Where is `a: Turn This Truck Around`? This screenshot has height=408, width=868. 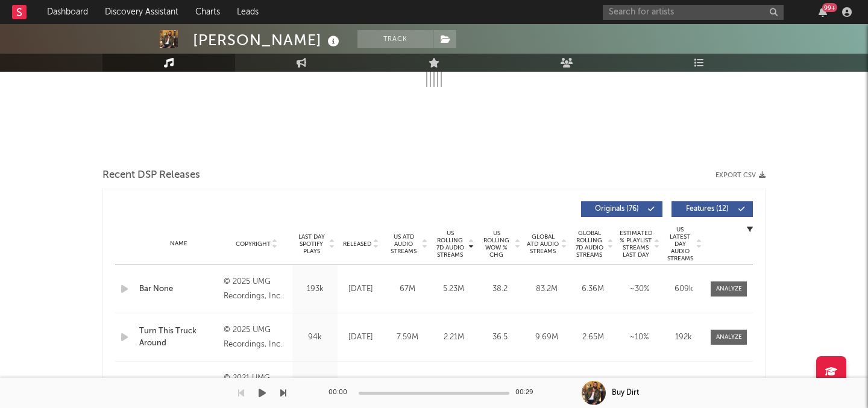 a: Turn This Truck Around is located at coordinates (178, 337).